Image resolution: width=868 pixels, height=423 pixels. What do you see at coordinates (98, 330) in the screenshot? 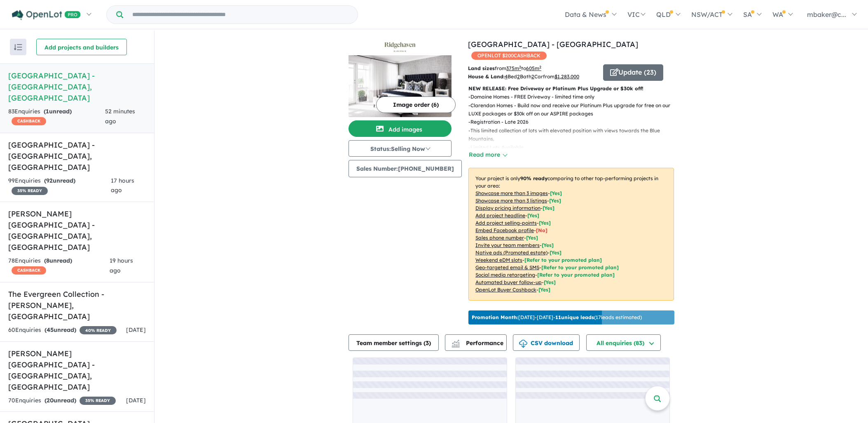
I see `span: 40 % READY` at bounding box center [98, 330].